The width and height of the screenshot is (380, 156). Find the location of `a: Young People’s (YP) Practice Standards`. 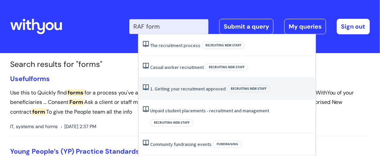

a: Young People’s (YP) Practice Standards is located at coordinates (75, 152).